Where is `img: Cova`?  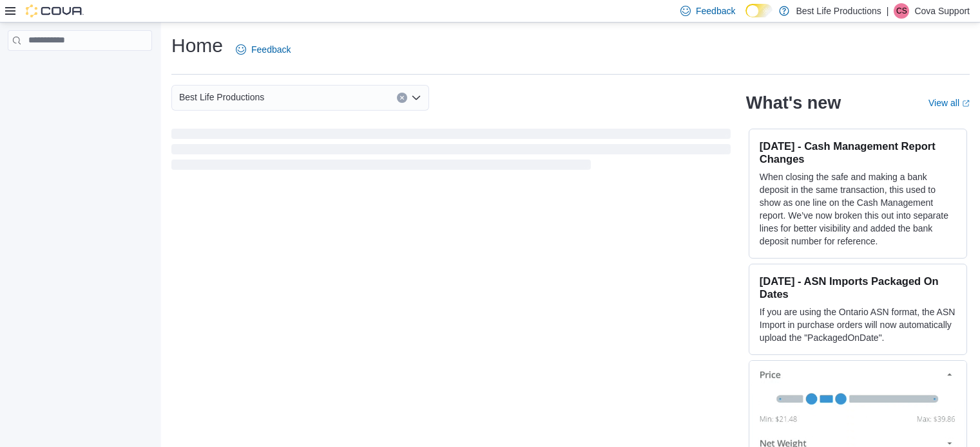 img: Cova is located at coordinates (55, 11).